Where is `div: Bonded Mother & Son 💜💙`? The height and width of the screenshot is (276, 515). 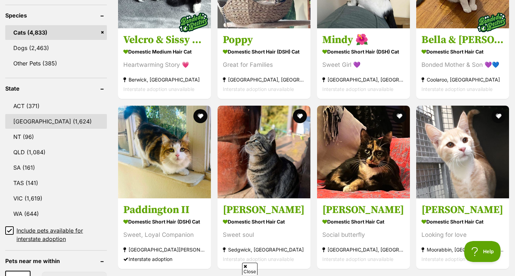 div: Bonded Mother & Son 💜💙 is located at coordinates (462, 65).